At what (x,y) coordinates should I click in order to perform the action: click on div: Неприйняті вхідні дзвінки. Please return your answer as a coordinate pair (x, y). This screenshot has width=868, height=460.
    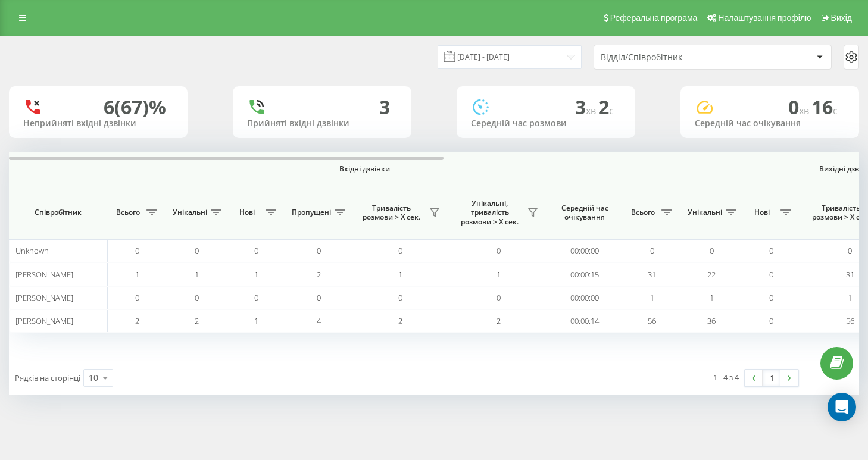
    Looking at the image, I should click on (98, 123).